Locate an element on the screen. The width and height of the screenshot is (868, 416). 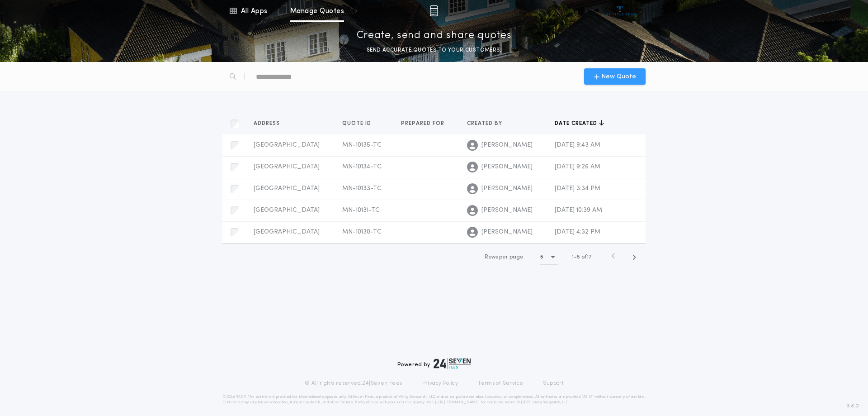
h1: 5 is located at coordinates (541, 257).